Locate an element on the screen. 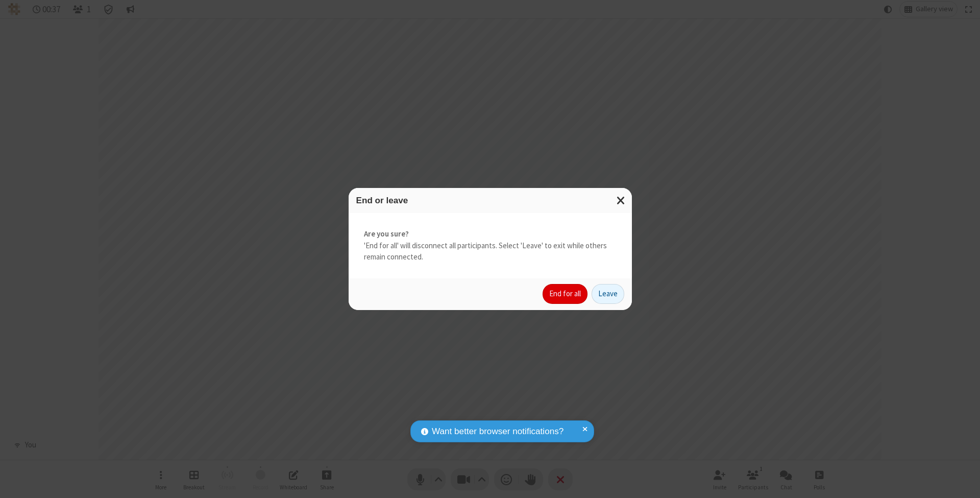  button: Close modal is located at coordinates (621, 200).